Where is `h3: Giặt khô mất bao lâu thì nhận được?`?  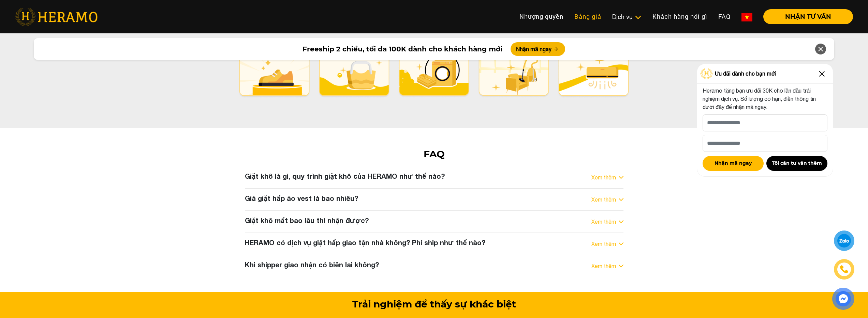 h3: Giặt khô mất bao lâu thì nhận được? is located at coordinates (307, 221).